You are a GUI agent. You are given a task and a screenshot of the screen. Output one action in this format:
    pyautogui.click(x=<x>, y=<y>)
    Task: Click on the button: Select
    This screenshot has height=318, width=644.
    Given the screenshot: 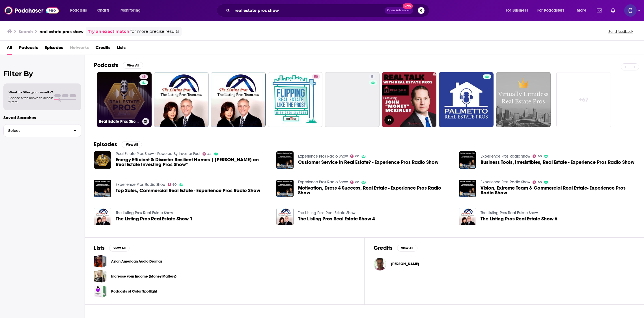 What is the action you would take?
    pyautogui.click(x=42, y=130)
    